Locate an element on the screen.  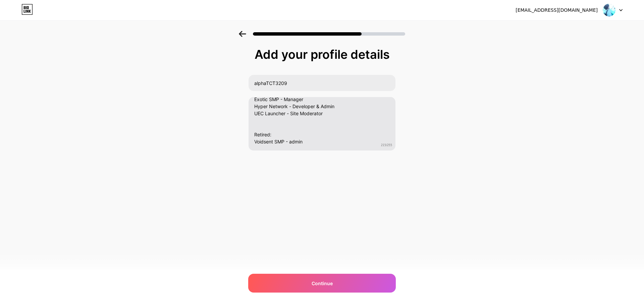
img: Tan Alpha (alphaTCT3209) is located at coordinates (609, 10).